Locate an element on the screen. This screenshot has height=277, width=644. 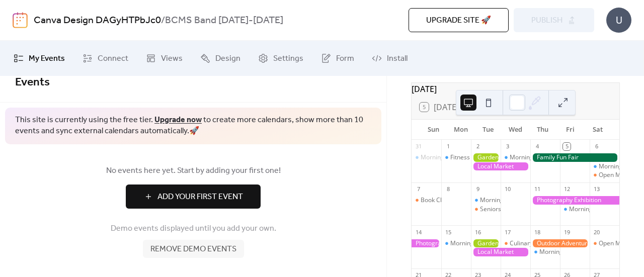
div: 7 is located at coordinates (418, 189).